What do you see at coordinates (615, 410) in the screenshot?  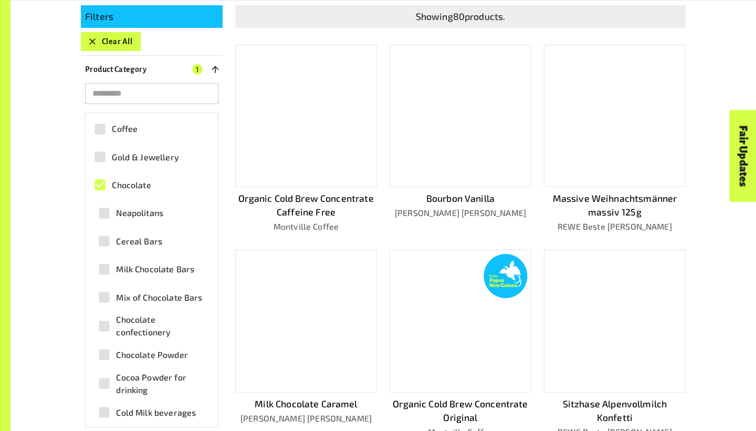 I see `p: Sitzhase Alpenvollmilch Konfetti` at bounding box center [615, 410].